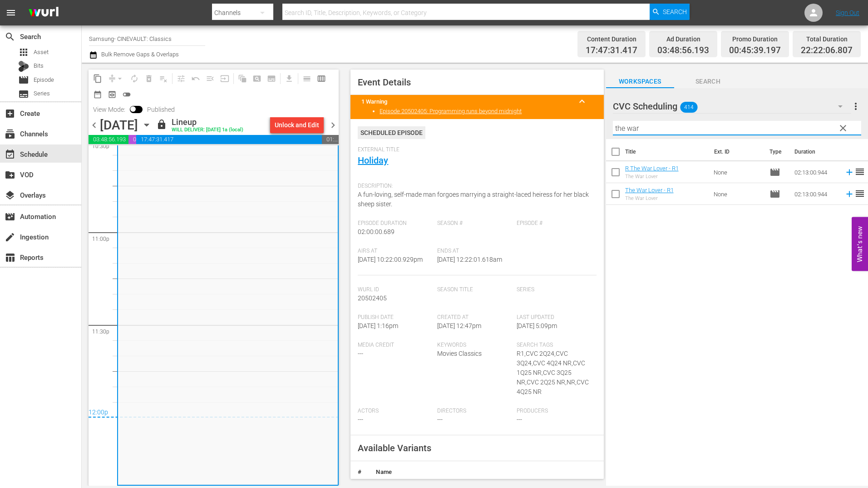 This screenshot has width=868, height=488. What do you see at coordinates (297, 125) in the screenshot?
I see `button: Unlock and Edit` at bounding box center [297, 125].